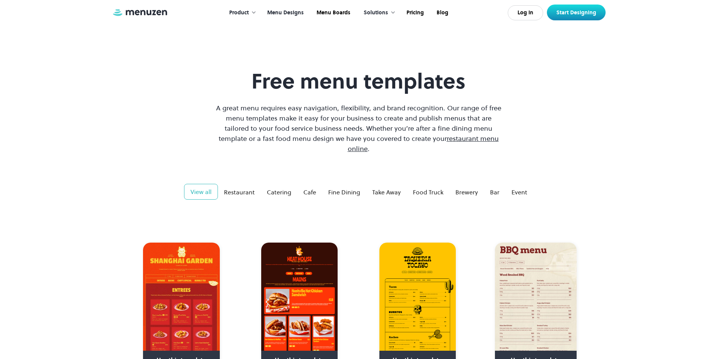 The height and width of the screenshot is (359, 717). What do you see at coordinates (359, 128) in the screenshot?
I see `p: A great menu requires easy navigation, flexibility, and brand recognition. Our range of free menu...` at bounding box center [359, 128].